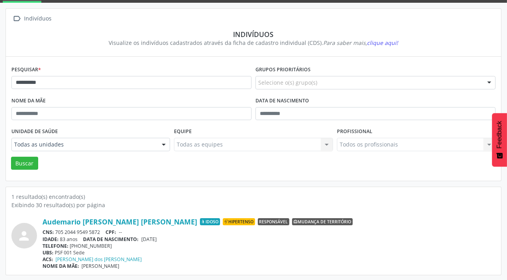 This screenshot has width=507, height=280. What do you see at coordinates (56, 246) in the screenshot?
I see `span: TELEFONE:` at bounding box center [56, 246].